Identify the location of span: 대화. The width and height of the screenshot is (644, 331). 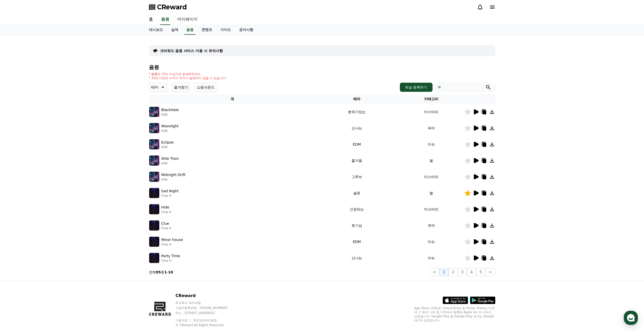
(50, 171).